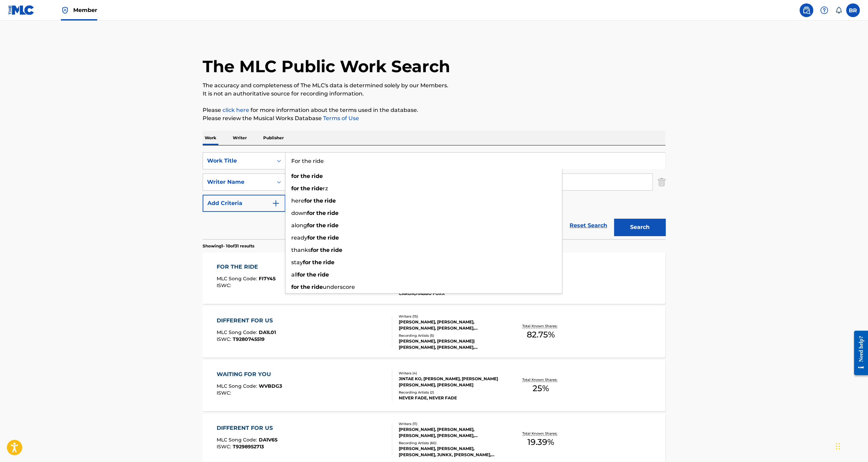 The width and height of the screenshot is (868, 462). I want to click on a: click here, so click(236, 110).